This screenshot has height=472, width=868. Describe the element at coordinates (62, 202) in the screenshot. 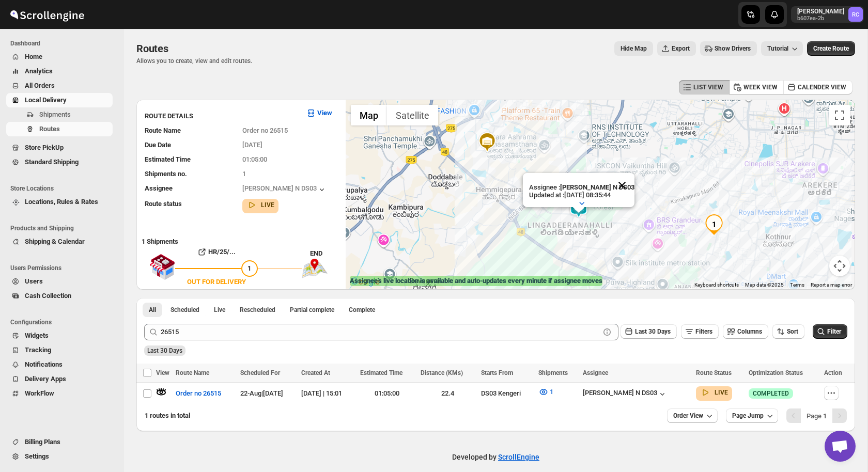

I see `span: Locations, Rules & Rates` at that location.